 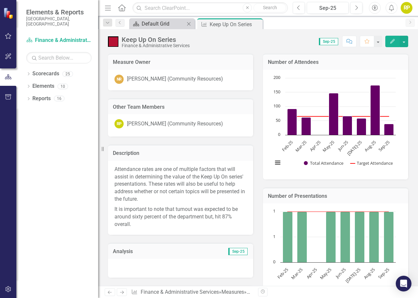 I want to click on img: ClearPoint Strategy, so click(x=9, y=13).